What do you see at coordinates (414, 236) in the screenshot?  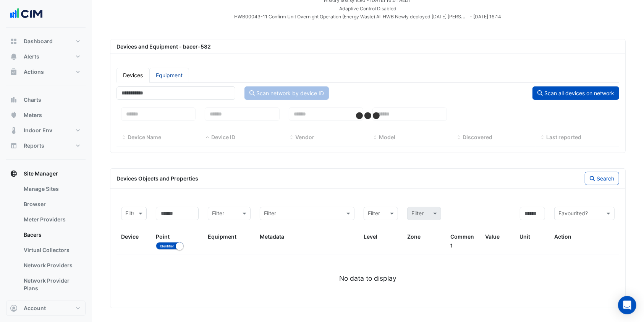 I see `span: Zone` at bounding box center [414, 236].